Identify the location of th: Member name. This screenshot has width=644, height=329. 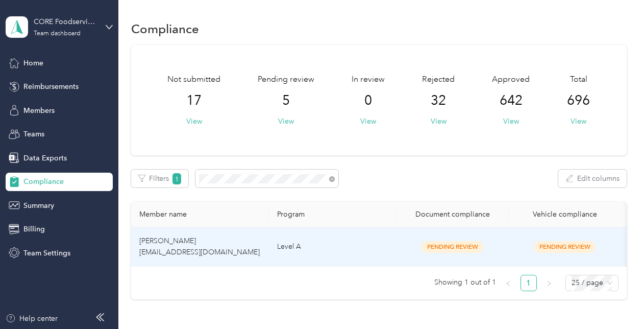
(200, 214).